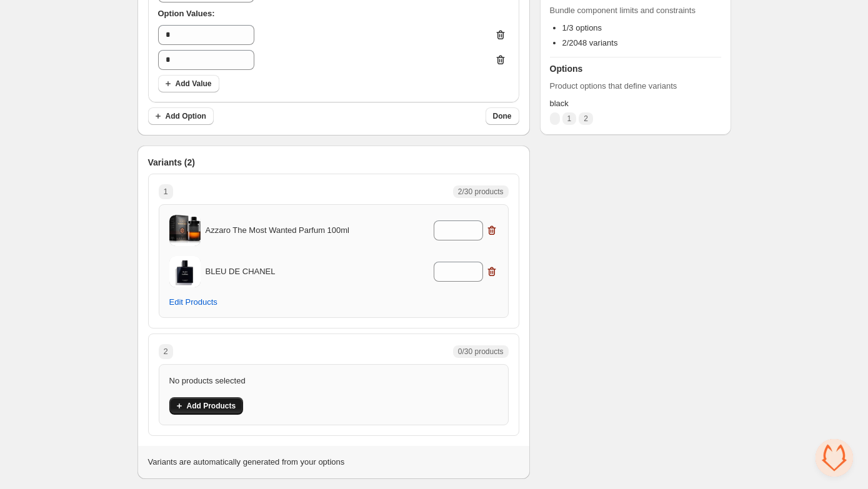 The image size is (868, 489). What do you see at coordinates (834, 458) in the screenshot?
I see `div: Open chat` at bounding box center [834, 458].